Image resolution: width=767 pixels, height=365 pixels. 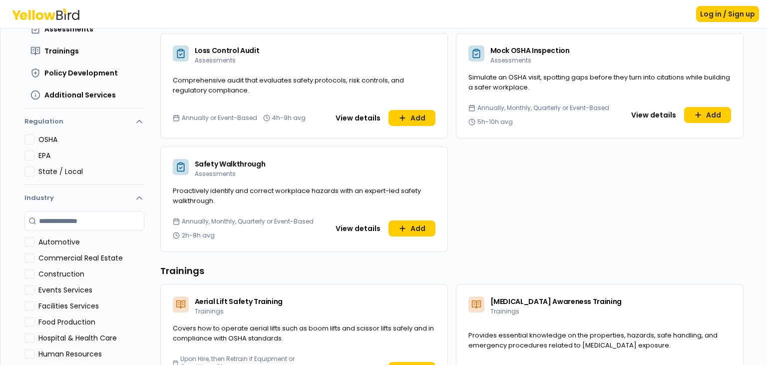 I want to click on span: Simulate an OSHA visit, spotting gaps before they turn into citations while building a safer work..., so click(x=600, y=82).